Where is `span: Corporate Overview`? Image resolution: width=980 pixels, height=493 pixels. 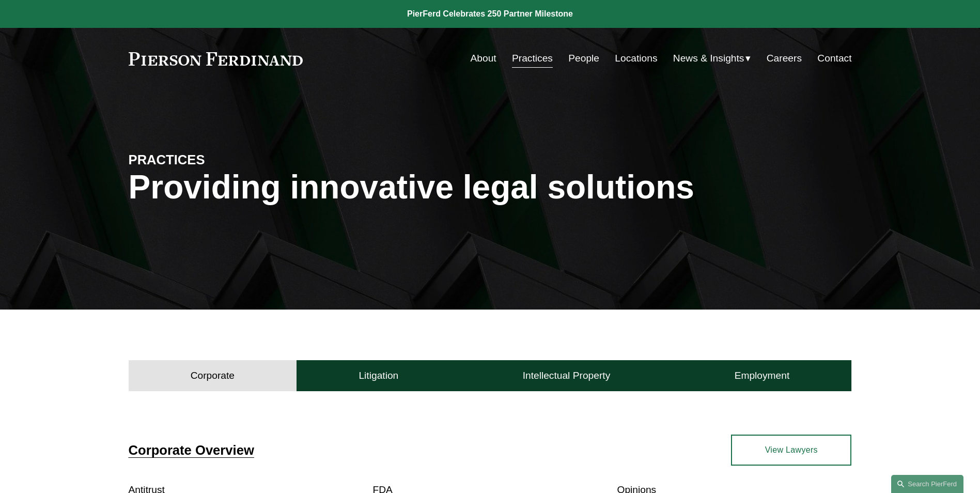 span: Corporate Overview is located at coordinates (191, 450).